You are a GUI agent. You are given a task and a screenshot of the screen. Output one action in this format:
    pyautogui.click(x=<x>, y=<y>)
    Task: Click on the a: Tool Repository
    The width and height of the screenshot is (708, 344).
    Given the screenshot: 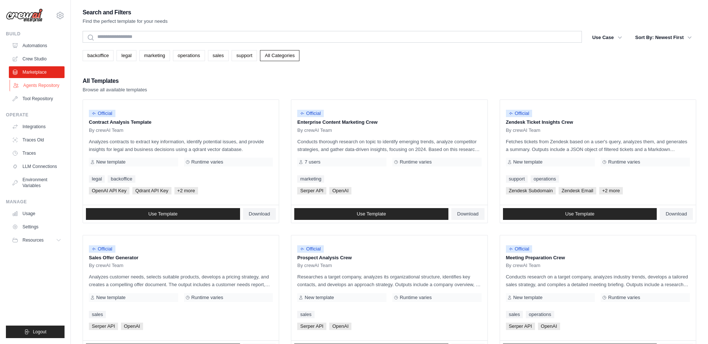 What is the action you would take?
    pyautogui.click(x=37, y=99)
    